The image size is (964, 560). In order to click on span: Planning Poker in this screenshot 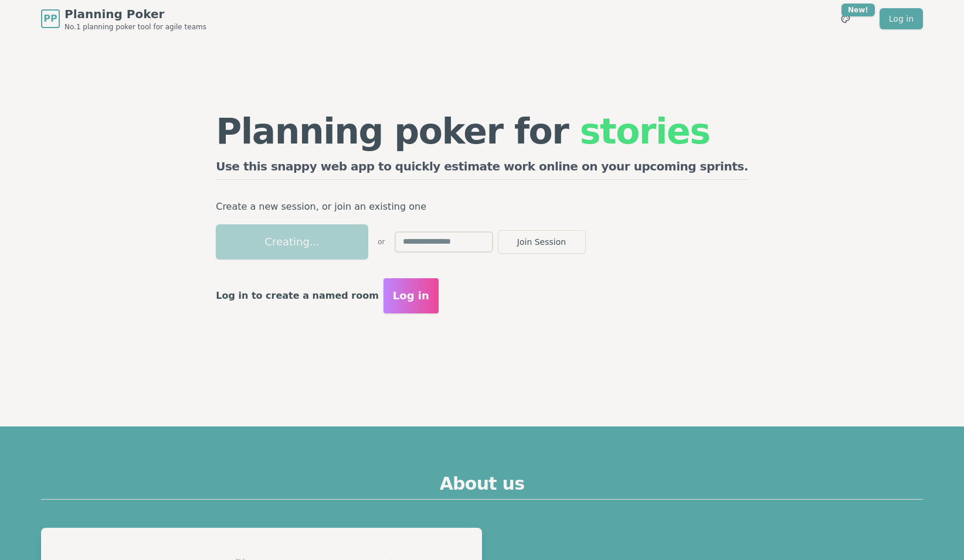, I will do `click(135, 14)`.